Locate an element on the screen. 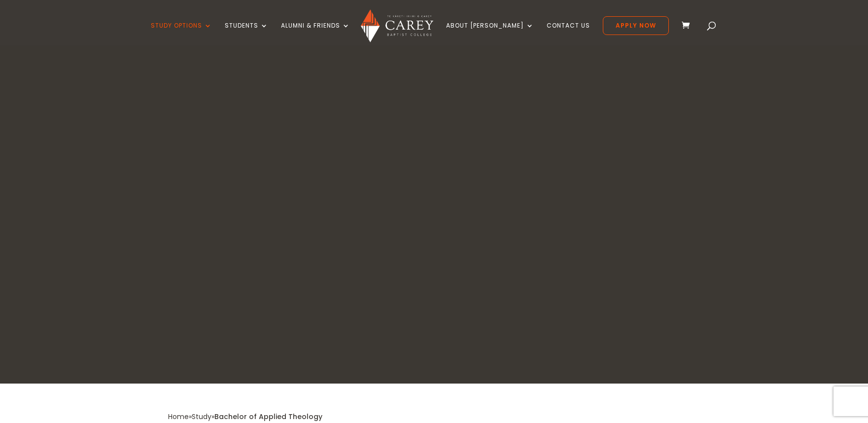 Image resolution: width=868 pixels, height=423 pixels. a: Home is located at coordinates (178, 417).